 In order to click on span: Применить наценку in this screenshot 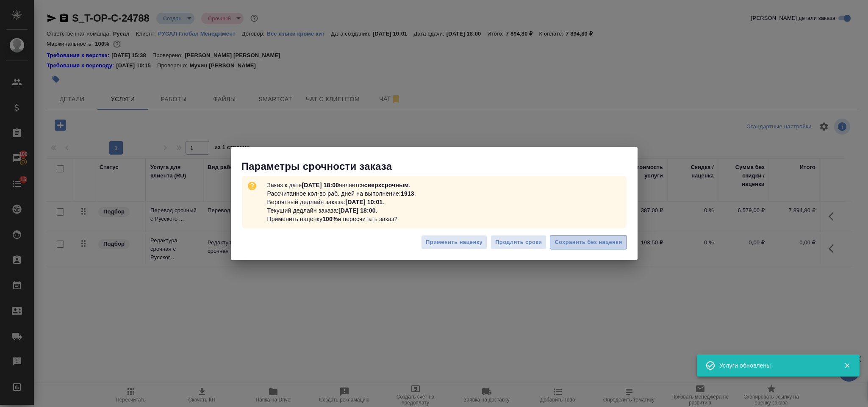, I will do `click(454, 242)`.